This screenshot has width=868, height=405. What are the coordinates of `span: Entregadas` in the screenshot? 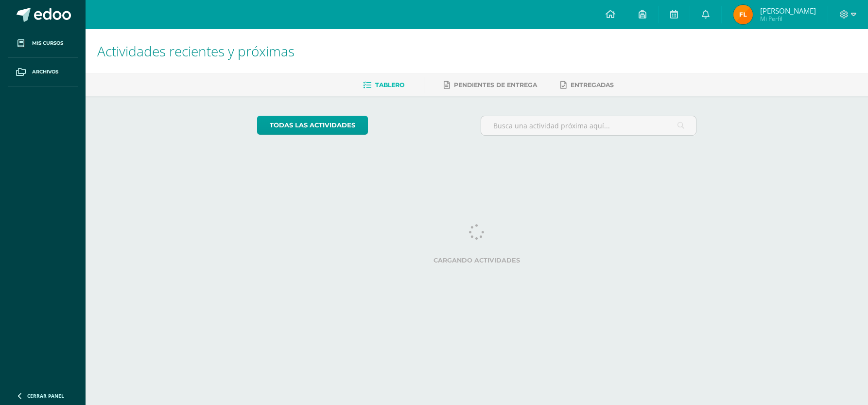 It's located at (592, 84).